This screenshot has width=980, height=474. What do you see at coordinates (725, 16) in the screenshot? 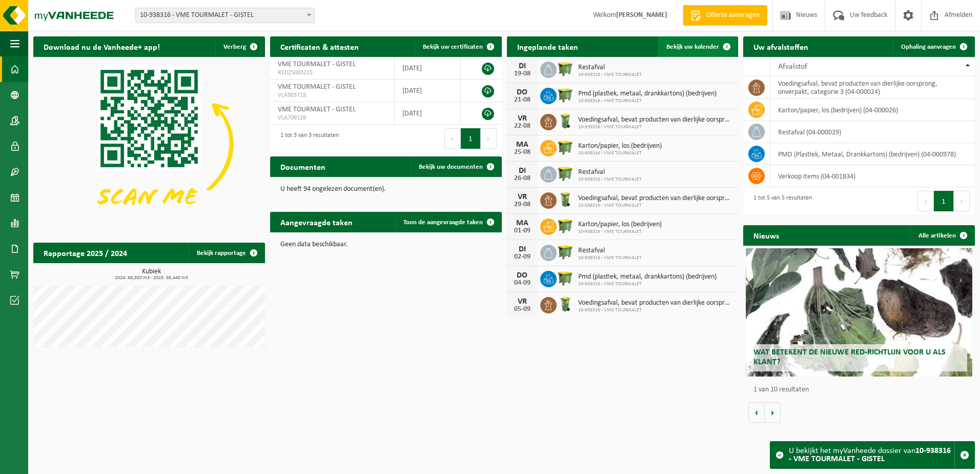
I see `a: Offerte aanvragen` at bounding box center [725, 16].